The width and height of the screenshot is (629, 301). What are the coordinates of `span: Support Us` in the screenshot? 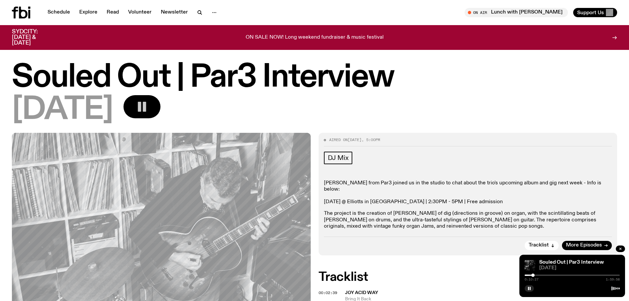 It's located at (591, 13).